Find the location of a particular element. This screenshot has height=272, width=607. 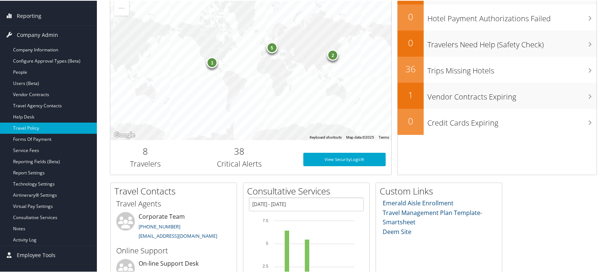

tspan: 7.5 is located at coordinates (266, 220).